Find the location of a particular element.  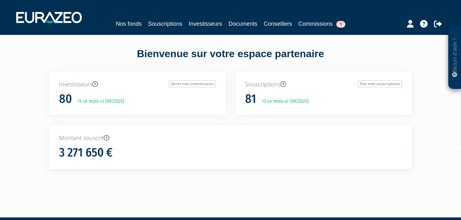

h1: 81 is located at coordinates (251, 99).